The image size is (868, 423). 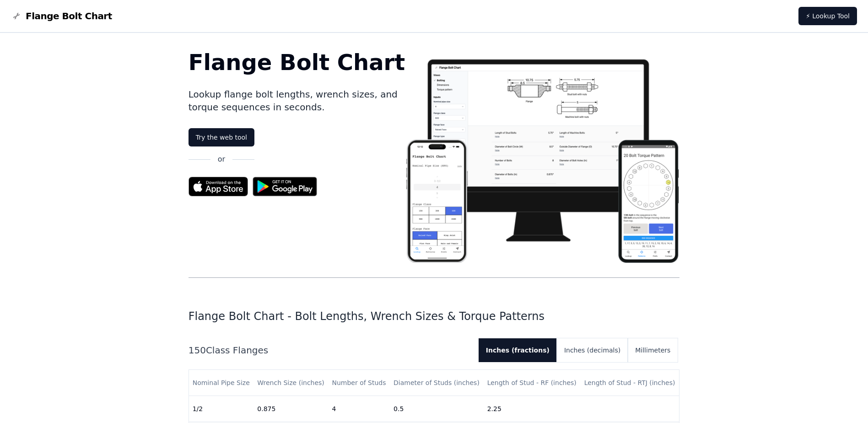 I want to click on img: Flange Bolt Chart Logo, so click(x=17, y=16).